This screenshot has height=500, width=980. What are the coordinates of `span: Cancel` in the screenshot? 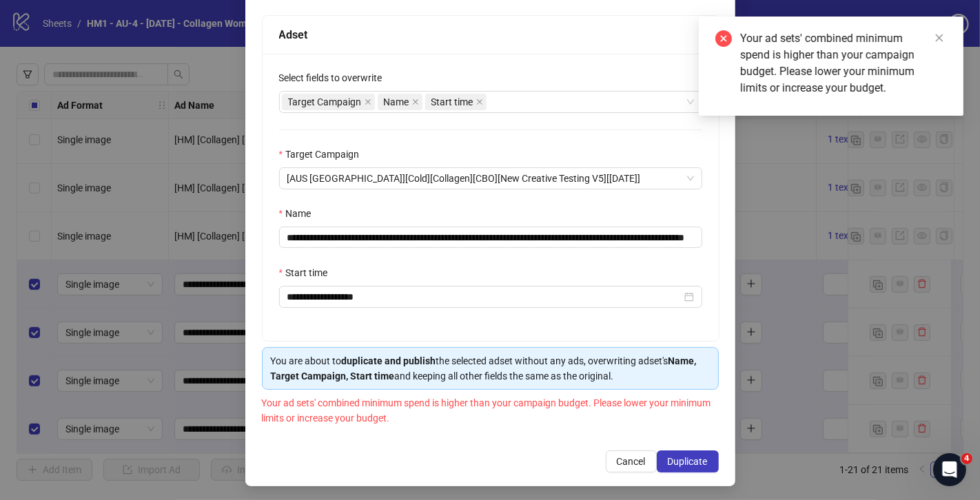 It's located at (631, 461).